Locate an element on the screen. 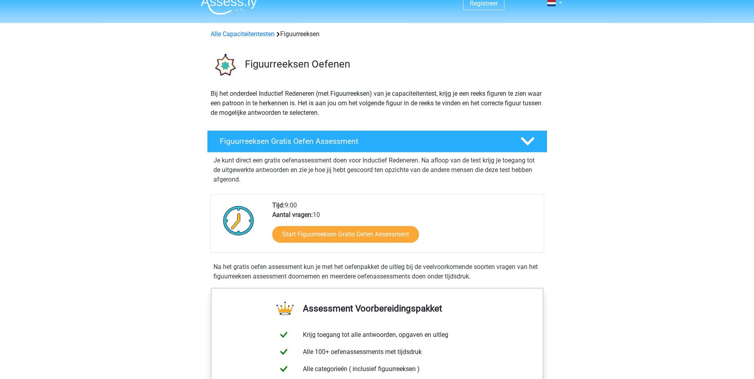  a: Alle Capaciteitentesten is located at coordinates (243, 34).